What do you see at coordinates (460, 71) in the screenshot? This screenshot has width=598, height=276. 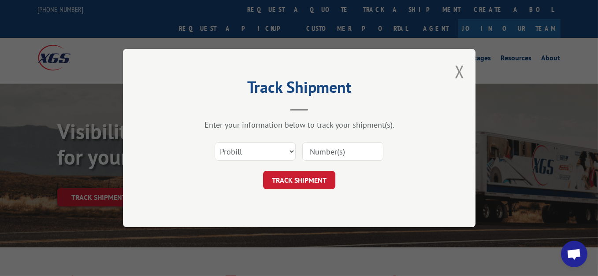 I see `button: Close modal` at bounding box center [460, 71].